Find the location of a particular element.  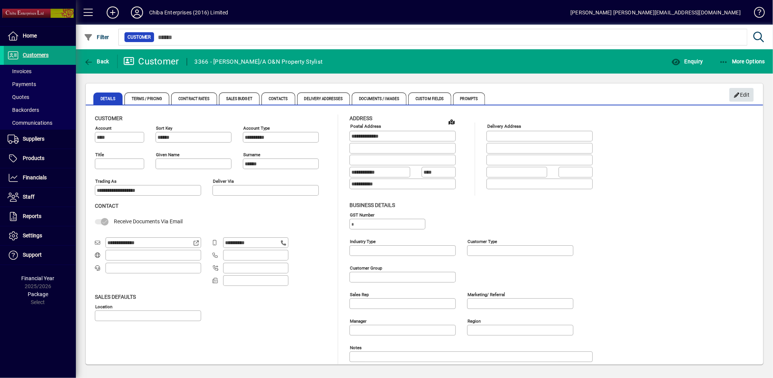

mat-label: Account Type is located at coordinates (256, 128).